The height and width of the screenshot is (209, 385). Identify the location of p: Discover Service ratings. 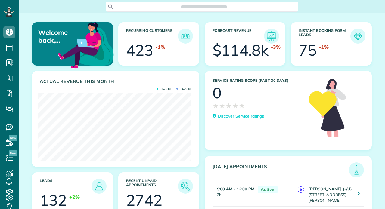
(241, 116).